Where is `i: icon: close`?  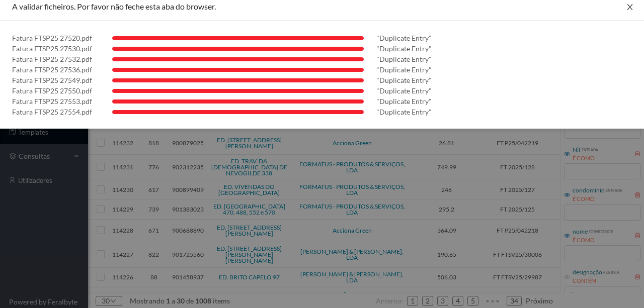 i: icon: close is located at coordinates (630, 7).